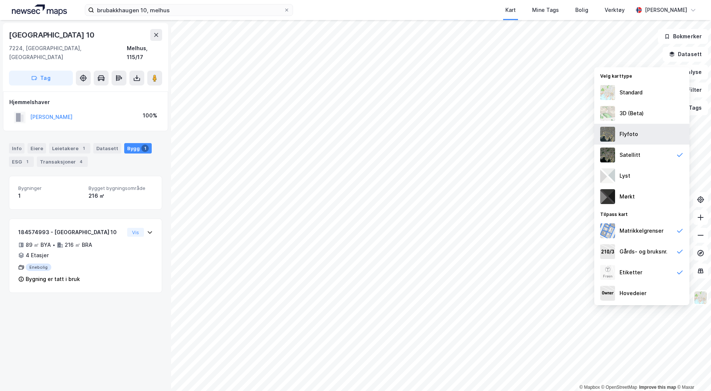 The image size is (711, 391). I want to click on input: Søk på adresse, matrikkel, gårdeiere, leietakere eller personer, so click(189, 10).